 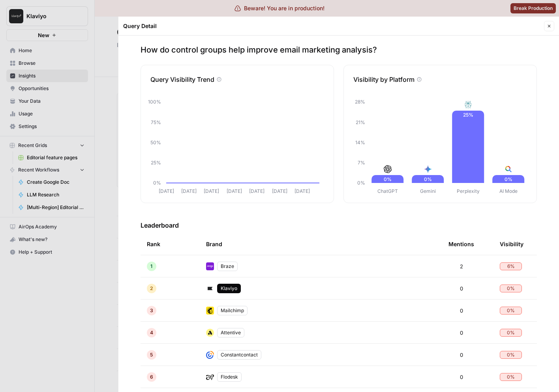 What do you see at coordinates (428, 191) in the screenshot?
I see `tspan: Gemini` at bounding box center [428, 191].